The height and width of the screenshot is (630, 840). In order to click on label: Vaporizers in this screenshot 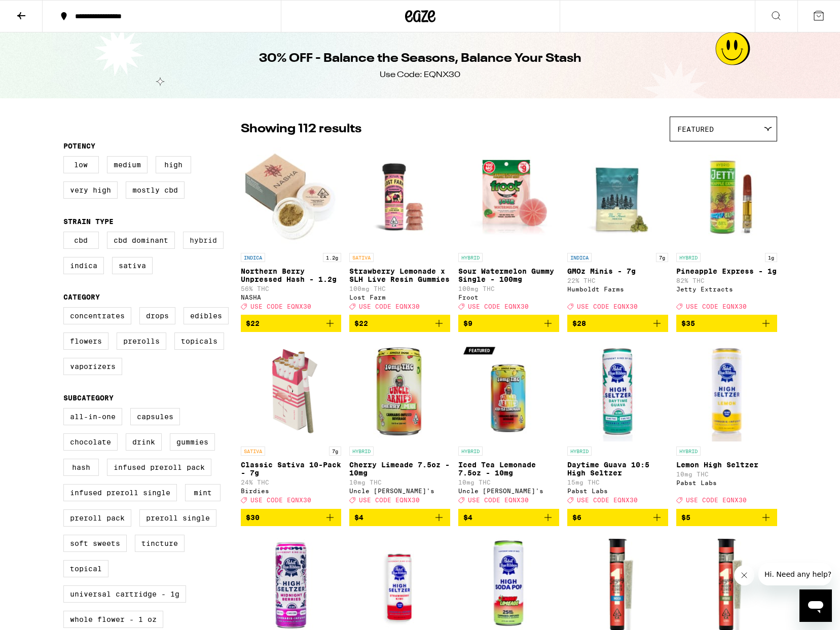, I will do `click(93, 366)`.